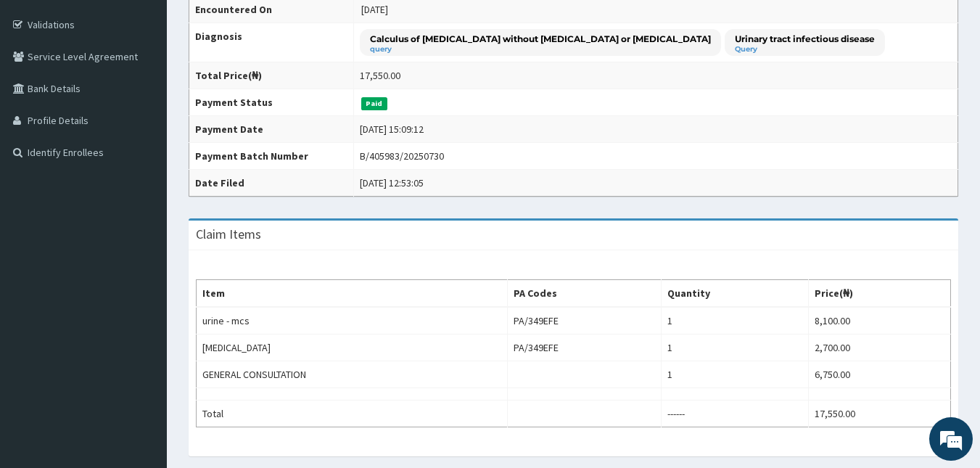  Describe the element at coordinates (540, 50) in the screenshot. I see `small: query` at that location.